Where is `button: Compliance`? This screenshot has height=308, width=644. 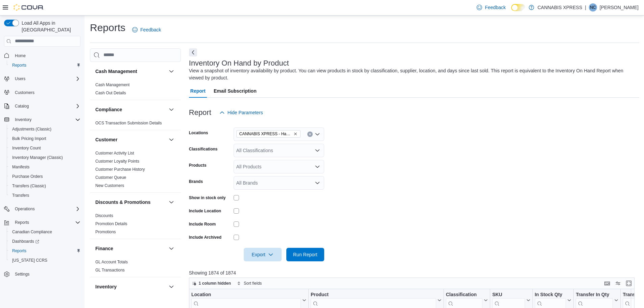 button: Compliance is located at coordinates (172, 109).